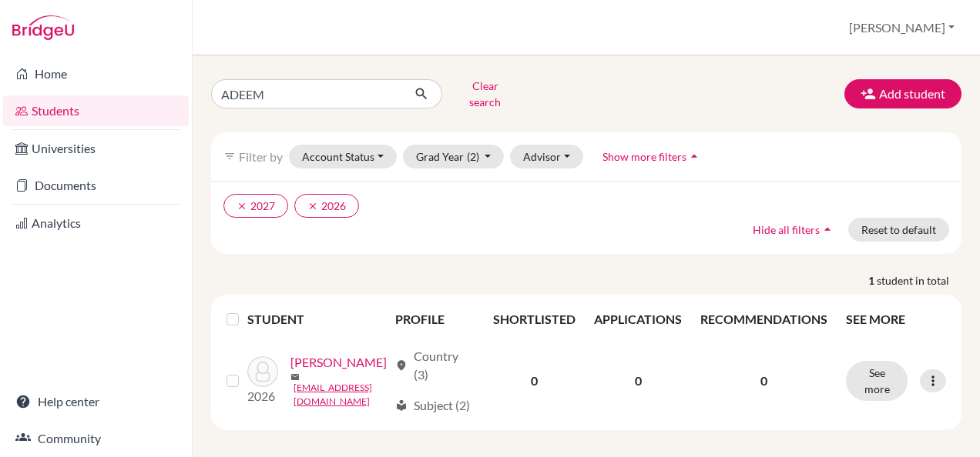 Image resolution: width=980 pixels, height=457 pixels. Describe the element at coordinates (919, 280) in the screenshot. I see `span: student in total` at that location.